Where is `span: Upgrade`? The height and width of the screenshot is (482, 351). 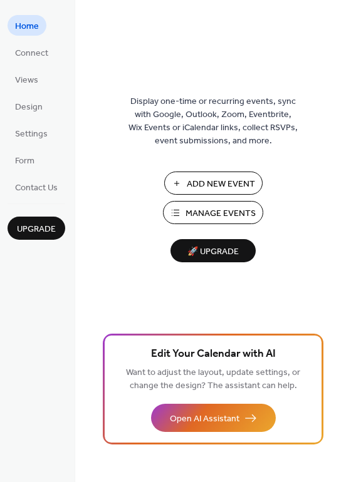 span: Upgrade is located at coordinates (36, 229).